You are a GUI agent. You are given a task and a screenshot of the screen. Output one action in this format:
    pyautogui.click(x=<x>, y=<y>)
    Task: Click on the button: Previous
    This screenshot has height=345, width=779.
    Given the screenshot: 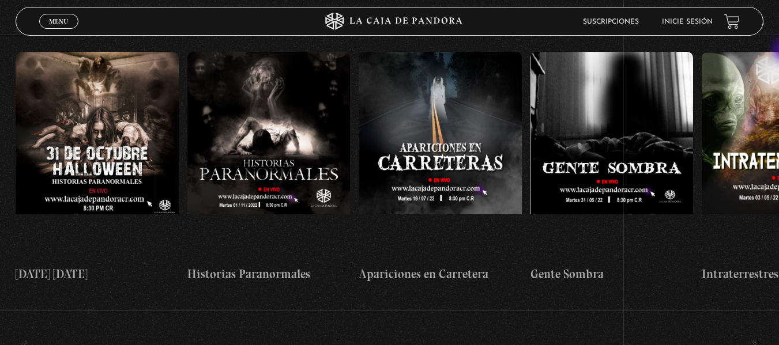 What is the action you would take?
    pyautogui.click(x=25, y=24)
    